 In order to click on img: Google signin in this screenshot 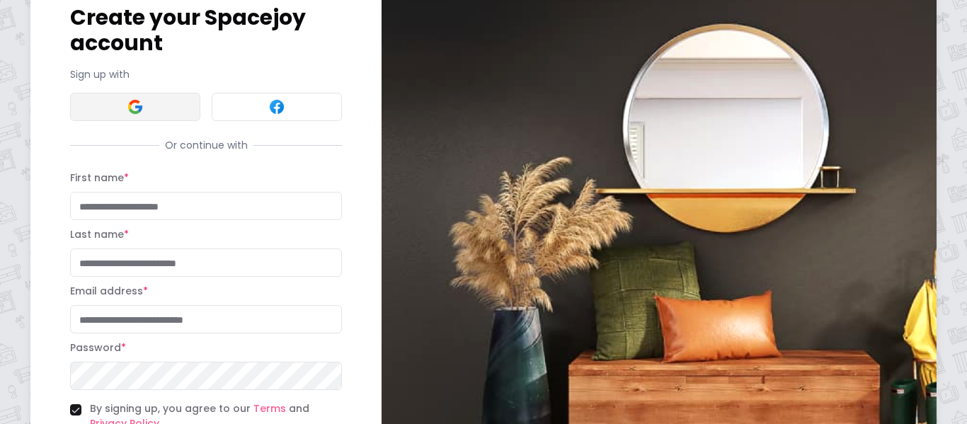, I will do `click(135, 107)`.